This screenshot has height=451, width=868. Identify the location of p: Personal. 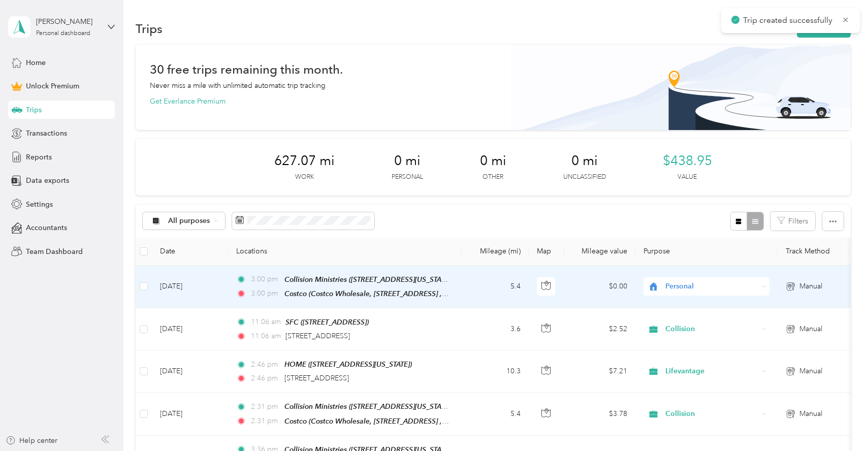
(407, 177).